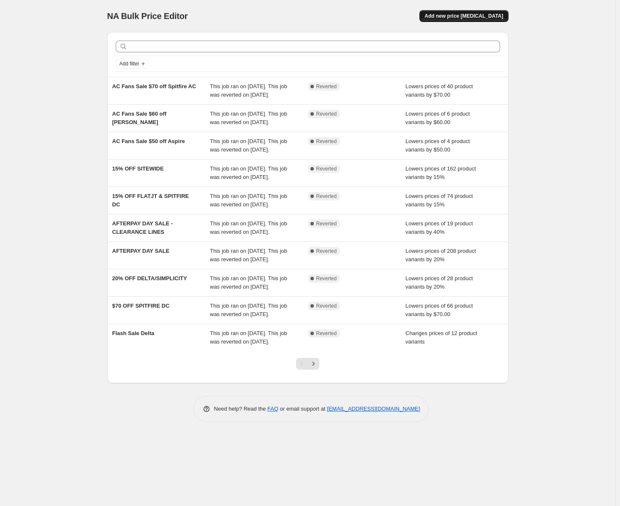 The height and width of the screenshot is (506, 620). Describe the element at coordinates (133, 64) in the screenshot. I see `button: Add filter` at that location.